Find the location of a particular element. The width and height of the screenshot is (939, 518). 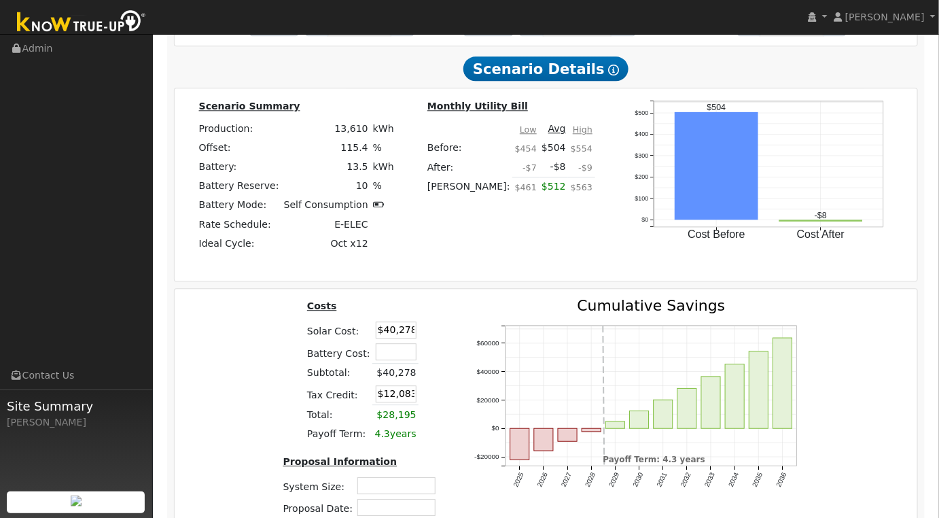

td: Before: is located at coordinates (469, 147).